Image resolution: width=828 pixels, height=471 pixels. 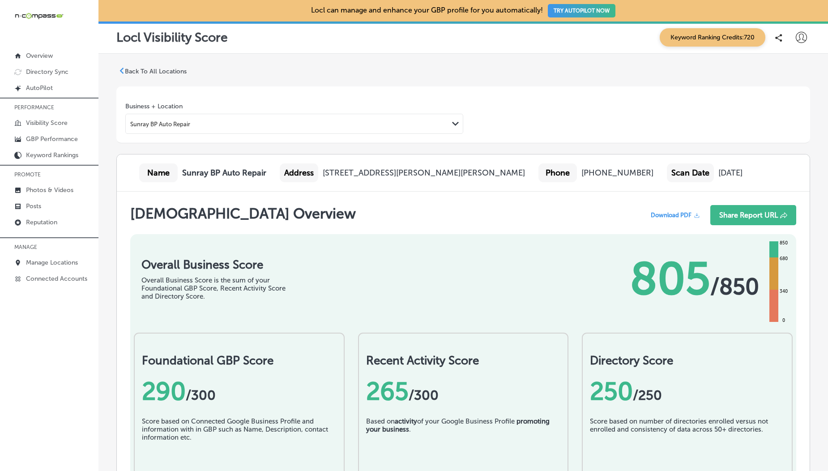 I want to click on label: Business + Location, so click(x=154, y=106).